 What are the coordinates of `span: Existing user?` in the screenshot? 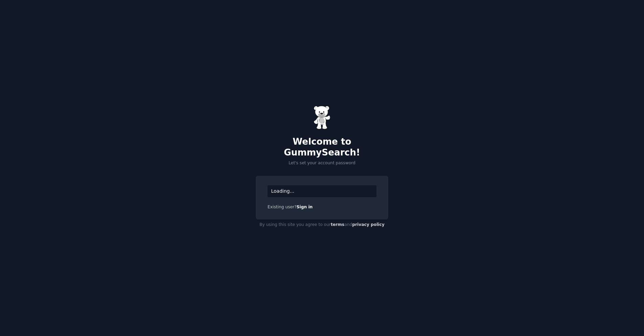 It's located at (282, 207).